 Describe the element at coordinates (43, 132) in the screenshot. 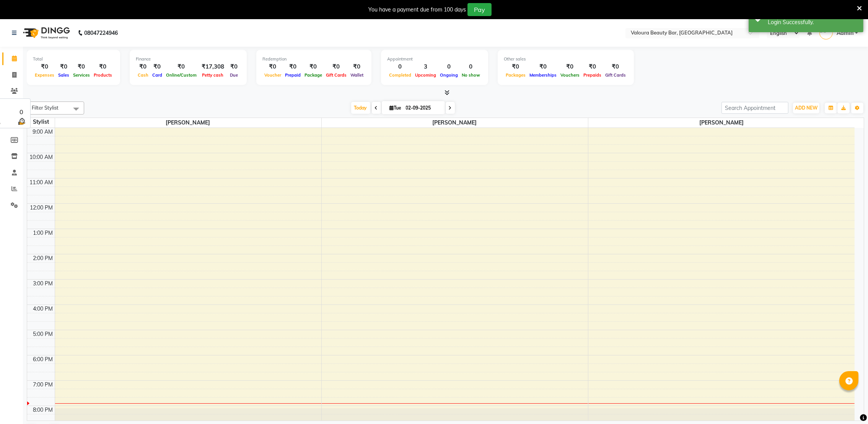

I see `div: 9:00 AM` at that location.